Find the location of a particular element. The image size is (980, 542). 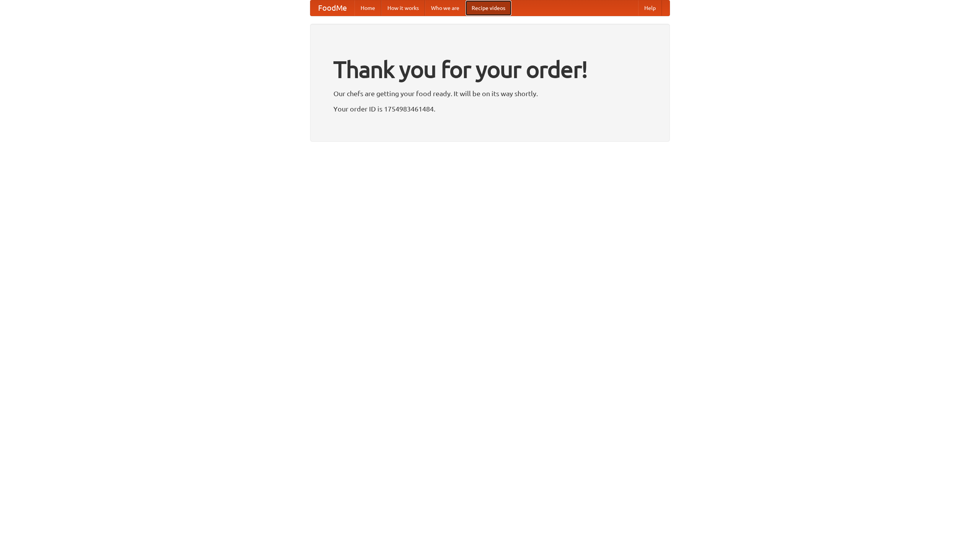

a: Help is located at coordinates (650, 8).